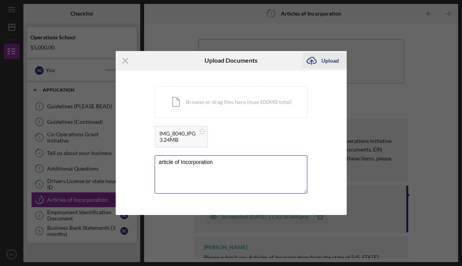  I want to click on button: Upload, so click(324, 61).